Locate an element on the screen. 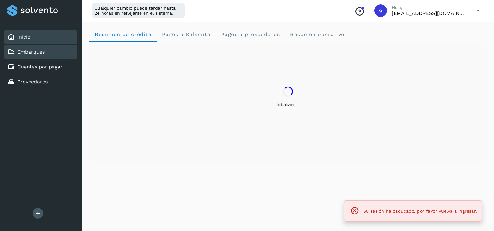  p: smedina@niagarawater.com is located at coordinates (429, 13).